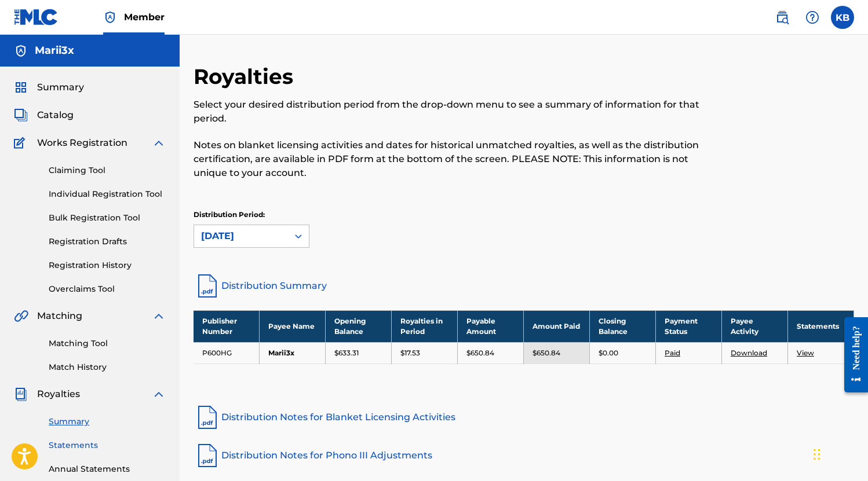 This screenshot has width=868, height=481. I want to click on p: Notes on blanket licensing activities and dates for historical unmatched royalties, as well as th..., so click(448, 160).